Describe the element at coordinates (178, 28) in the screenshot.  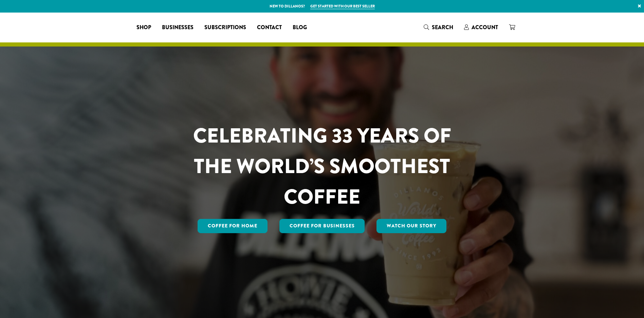
I see `span: Businesses` at that location.